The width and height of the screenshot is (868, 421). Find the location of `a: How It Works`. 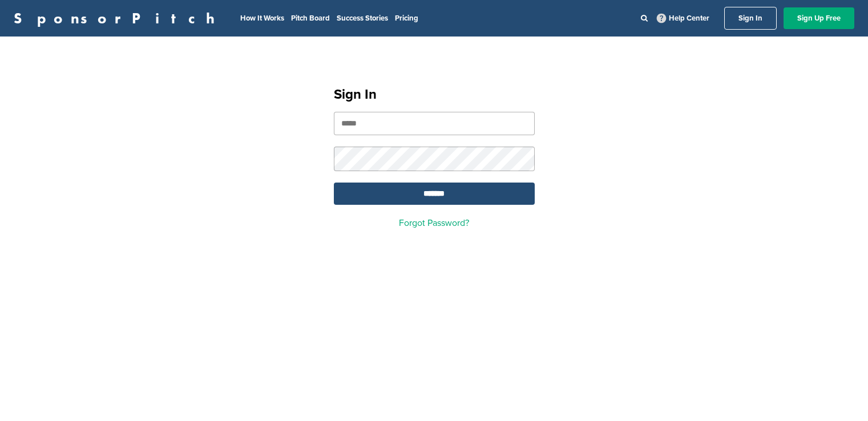

a: How It Works is located at coordinates (262, 18).